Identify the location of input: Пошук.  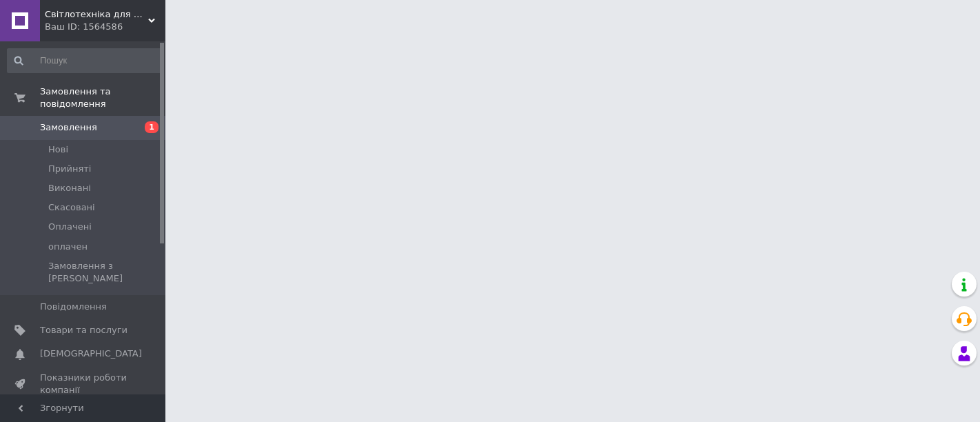
(85, 61).